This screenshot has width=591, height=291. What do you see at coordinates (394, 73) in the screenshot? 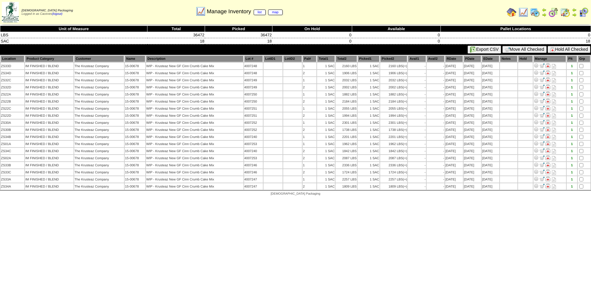
I see `td: 1906 LBS` at bounding box center [394, 73].